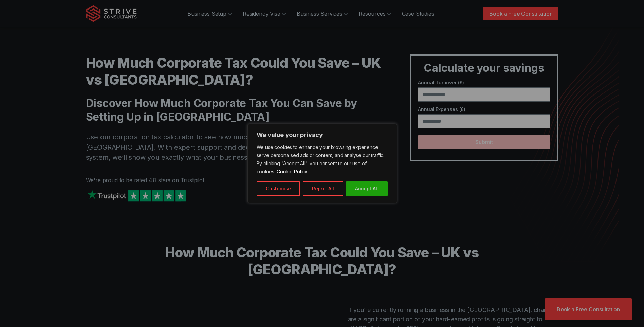  I want to click on p: We value your privacy, so click(322, 135).